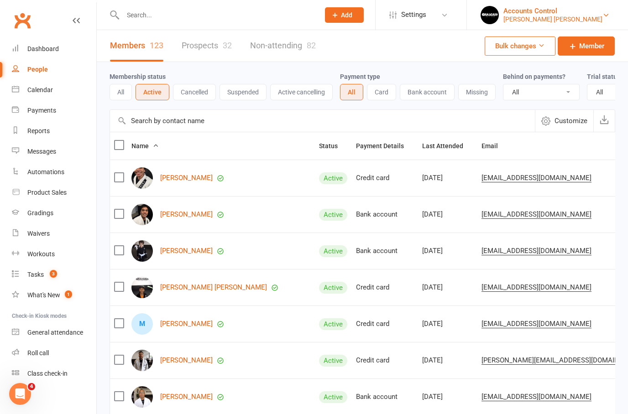 This screenshot has height=414, width=628. I want to click on a: Tasks 3, so click(54, 275).